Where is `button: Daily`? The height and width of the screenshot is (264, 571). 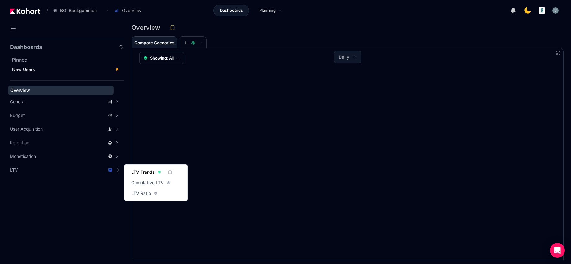 button: Daily is located at coordinates (348, 57).